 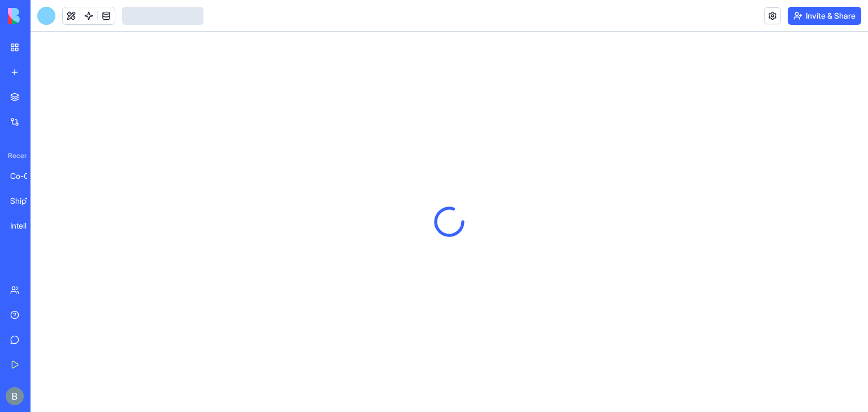 I want to click on a: ShipTracker Pro, so click(x=26, y=201).